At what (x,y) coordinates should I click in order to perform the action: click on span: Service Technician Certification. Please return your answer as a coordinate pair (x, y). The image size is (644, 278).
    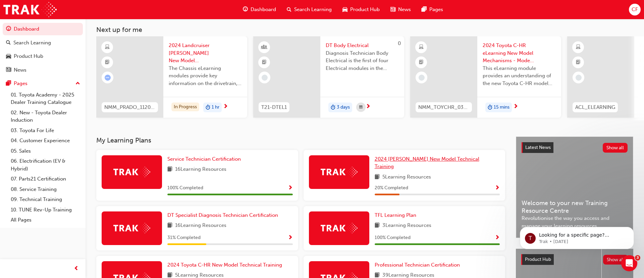
    Looking at the image, I should click on (204, 159).